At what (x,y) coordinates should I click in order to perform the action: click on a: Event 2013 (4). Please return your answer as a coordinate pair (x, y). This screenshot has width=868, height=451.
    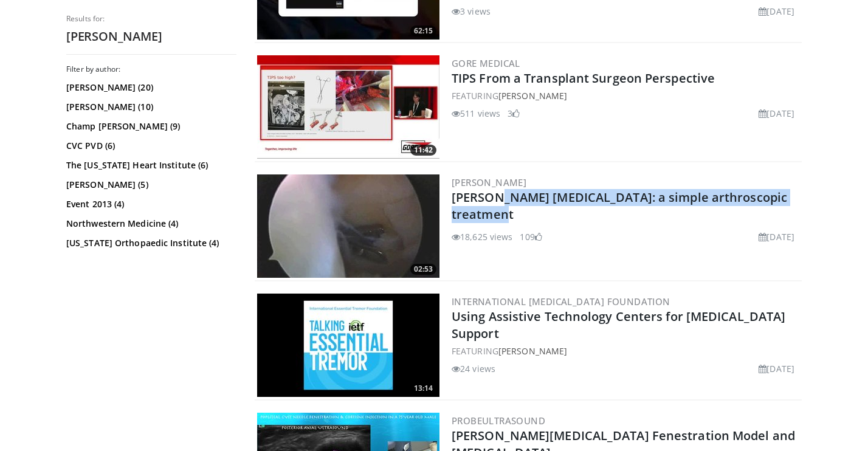
    Looking at the image, I should click on (150, 205).